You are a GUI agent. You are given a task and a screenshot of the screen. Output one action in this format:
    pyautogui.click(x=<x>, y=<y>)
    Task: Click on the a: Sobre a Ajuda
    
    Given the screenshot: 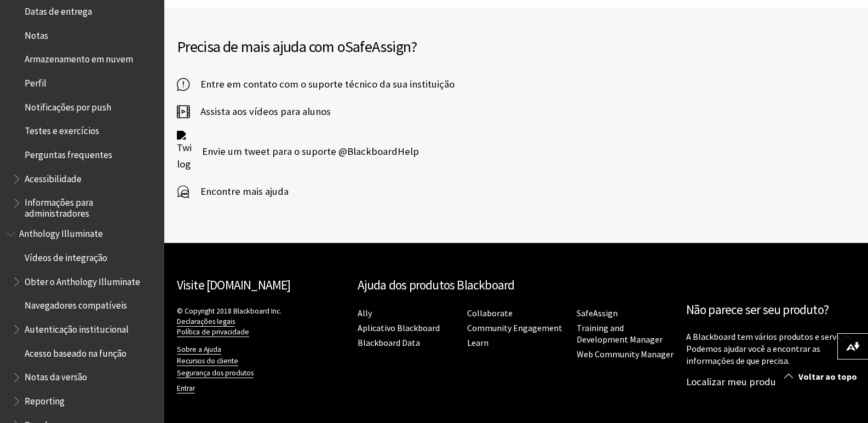 What is the action you would take?
    pyautogui.click(x=199, y=350)
    